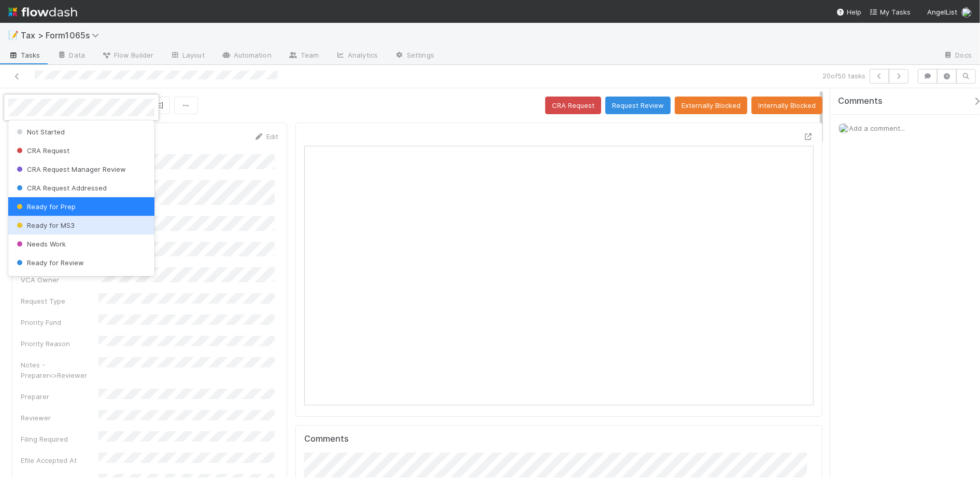  I want to click on span: Ready for Prep, so click(45, 206).